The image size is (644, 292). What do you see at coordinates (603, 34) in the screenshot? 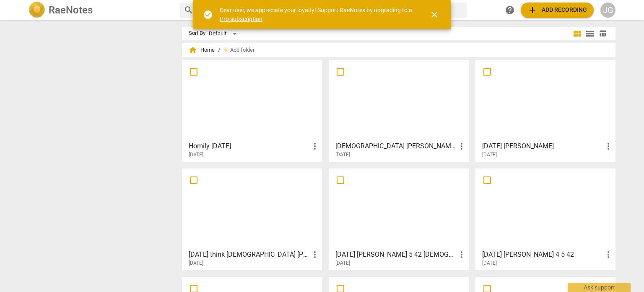
I see `button: Table view` at bounding box center [603, 34].